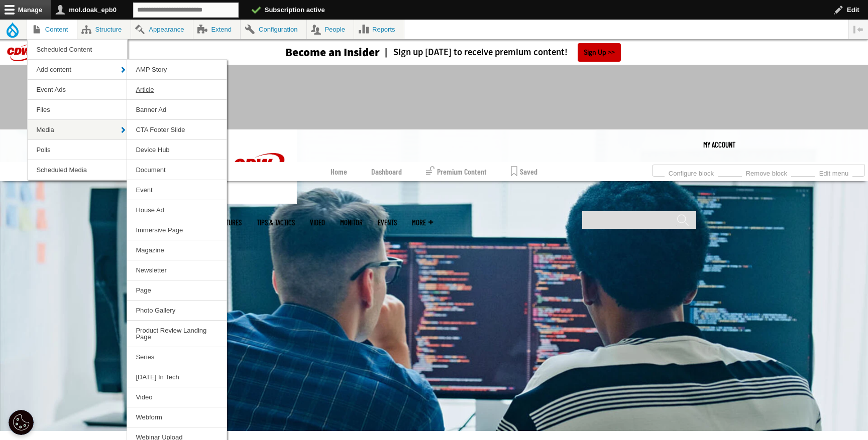  What do you see at coordinates (313, 52) in the screenshot?
I see `a: Become an Insider` at bounding box center [313, 52].